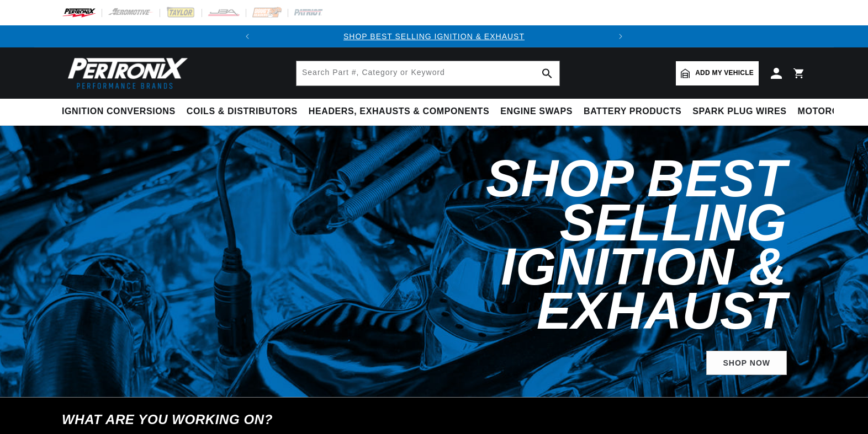 Image resolution: width=868 pixels, height=434 pixels. What do you see at coordinates (830, 111) in the screenshot?
I see `span: Motorcycle` at bounding box center [830, 111].